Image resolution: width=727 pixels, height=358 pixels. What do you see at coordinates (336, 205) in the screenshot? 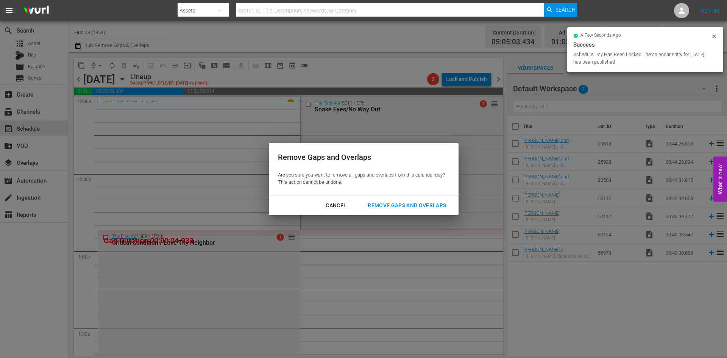
I see `div: Cancel` at bounding box center [336, 205].